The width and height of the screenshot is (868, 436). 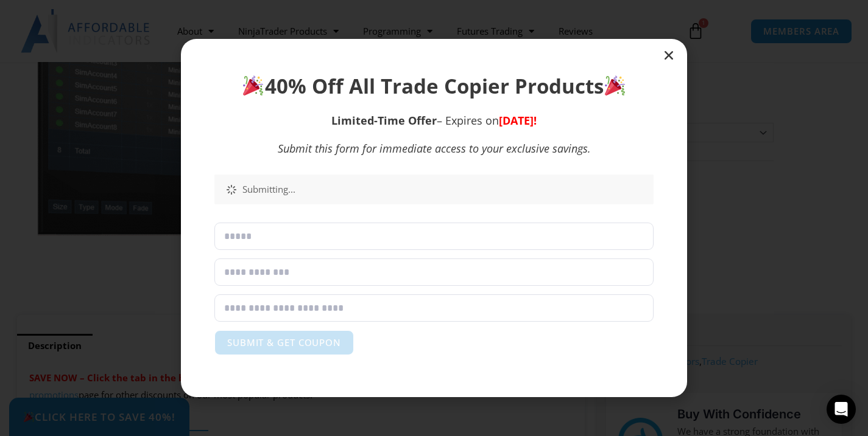 I want to click on strong: Limited-Time Offer, so click(x=384, y=120).